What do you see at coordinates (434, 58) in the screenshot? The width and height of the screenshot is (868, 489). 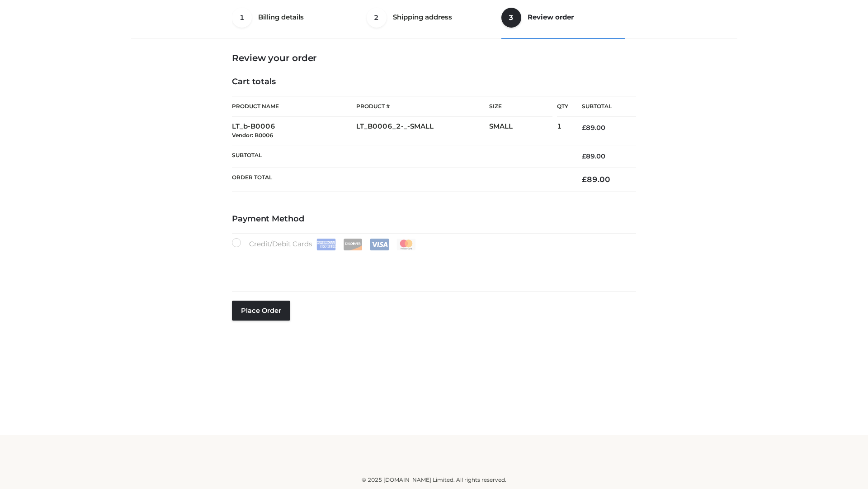 I see `h3: Review your order` at bounding box center [434, 58].